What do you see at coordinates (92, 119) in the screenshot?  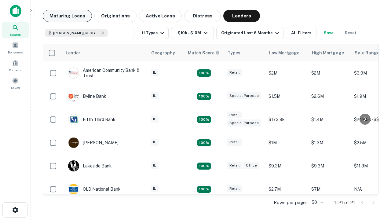 I see `div: Fifth Third Bank` at bounding box center [92, 119].